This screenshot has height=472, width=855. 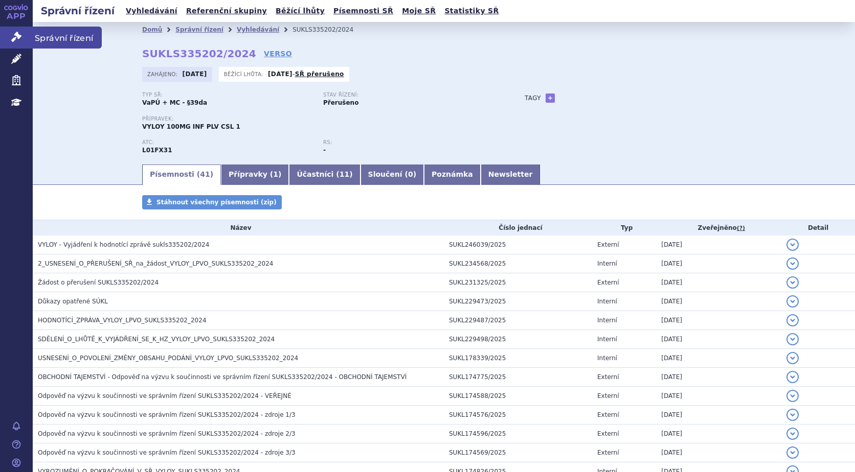 I want to click on td: SUKL229473/2025, so click(x=518, y=302).